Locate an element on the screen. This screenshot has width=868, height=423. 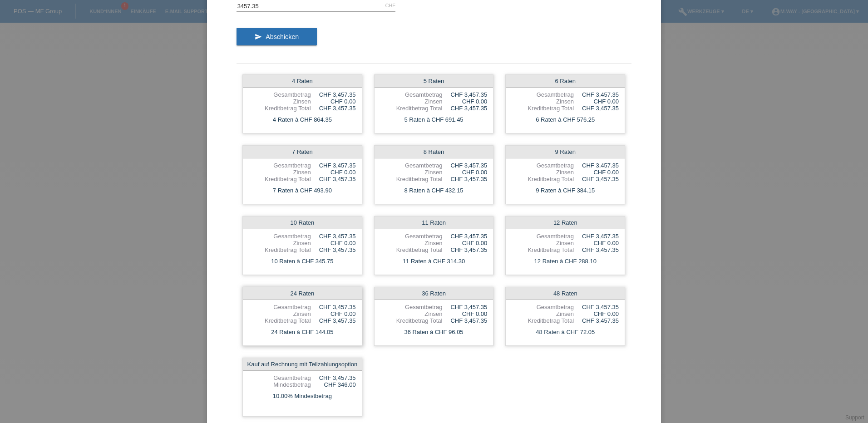
div: 8 Raten à CHF 432.15 is located at coordinates (434, 190).